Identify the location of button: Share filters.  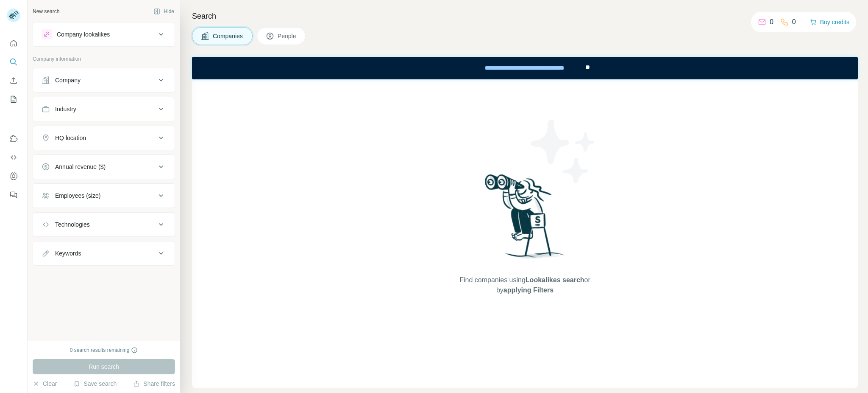
(154, 383).